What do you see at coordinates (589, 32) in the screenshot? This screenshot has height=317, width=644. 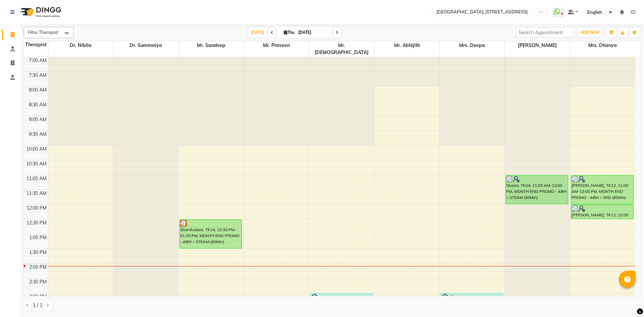 I see `span: ADD NEW` at bounding box center [589, 32].